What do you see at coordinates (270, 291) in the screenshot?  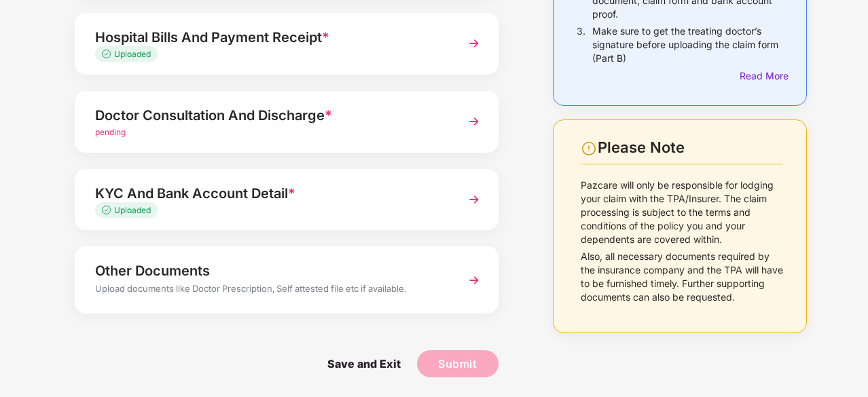 I see `div: Upload documents like Doctor Prescription, Self attested file etc if available.` at bounding box center [270, 291].